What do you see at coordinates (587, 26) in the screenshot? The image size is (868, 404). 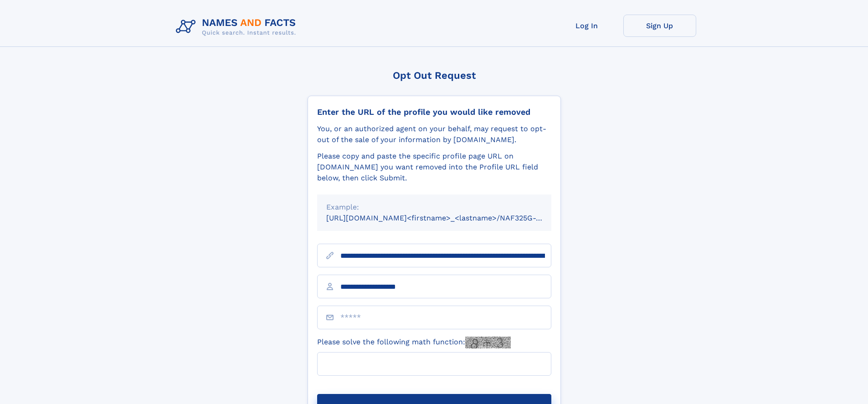 I see `a: Log In` at bounding box center [587, 26].